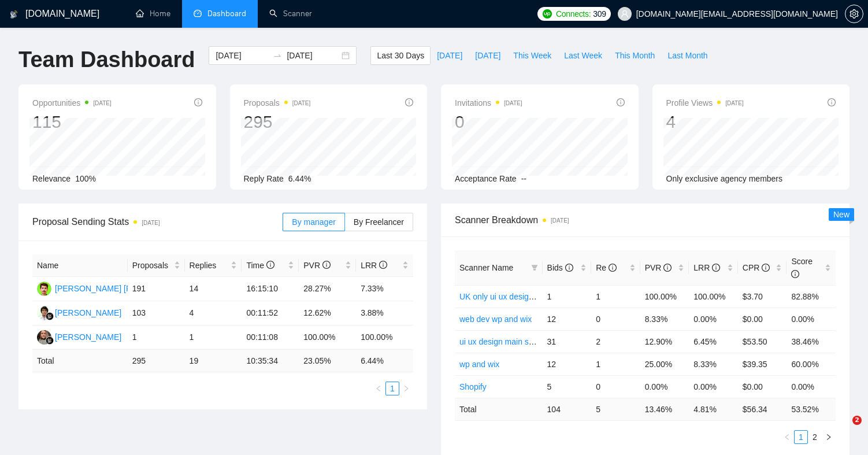 Image resolution: width=868 pixels, height=455 pixels. Describe the element at coordinates (635, 56) in the screenshot. I see `span: This Month` at that location.